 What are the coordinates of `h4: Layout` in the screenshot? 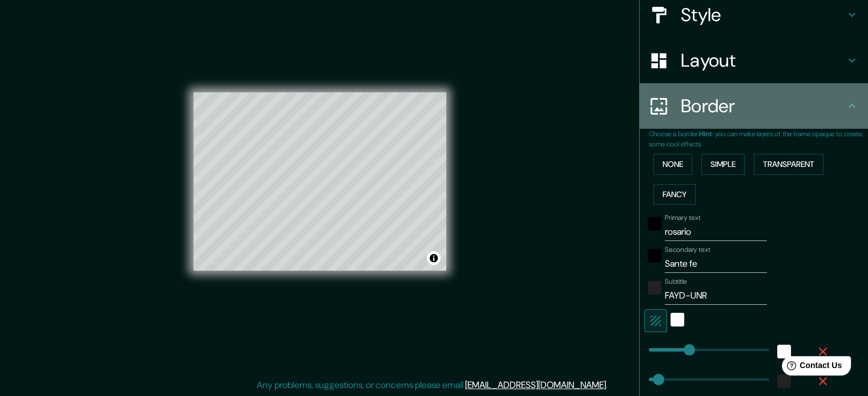 It's located at (763, 60).